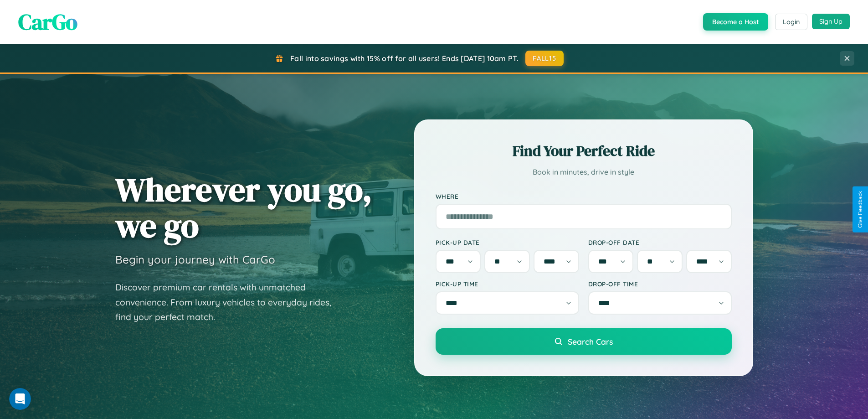 Image resolution: width=868 pixels, height=419 pixels. I want to click on label: Pick-up Date, so click(507, 242).